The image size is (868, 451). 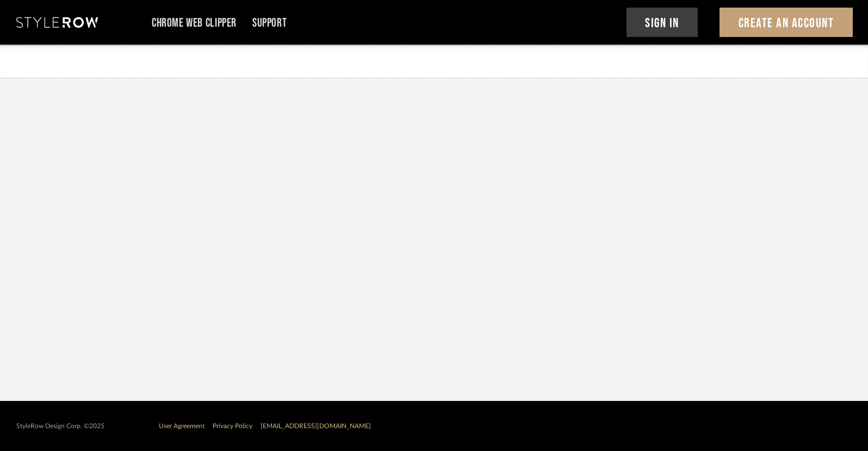 What do you see at coordinates (194, 23) in the screenshot?
I see `a: Chrome Web Clipper` at bounding box center [194, 23].